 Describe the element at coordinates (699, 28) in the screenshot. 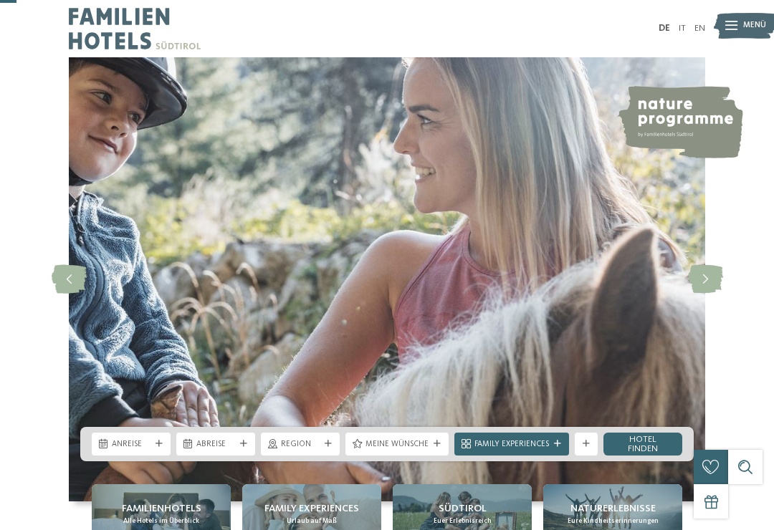

I see `a: EN` at that location.